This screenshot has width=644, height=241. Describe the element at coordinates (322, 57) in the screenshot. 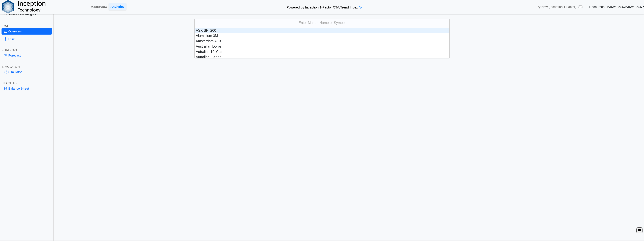

I see `div: Autralian 3-Year` at that location.